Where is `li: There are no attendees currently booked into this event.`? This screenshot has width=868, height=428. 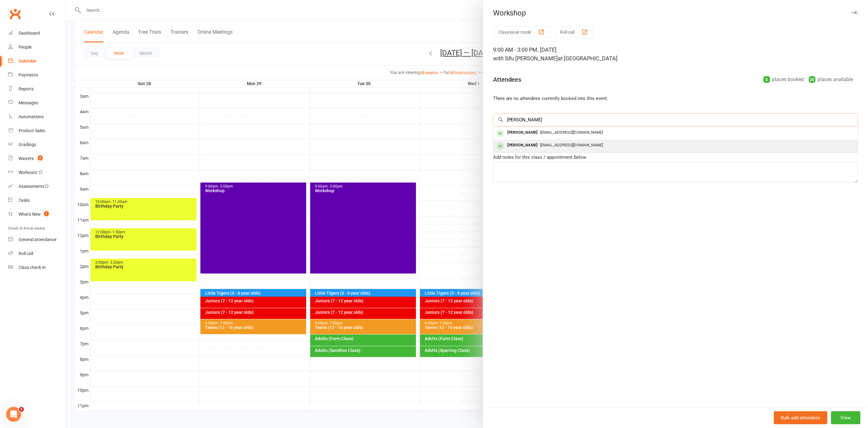
li: There are no attendees currently booked into this event. is located at coordinates (676, 98).